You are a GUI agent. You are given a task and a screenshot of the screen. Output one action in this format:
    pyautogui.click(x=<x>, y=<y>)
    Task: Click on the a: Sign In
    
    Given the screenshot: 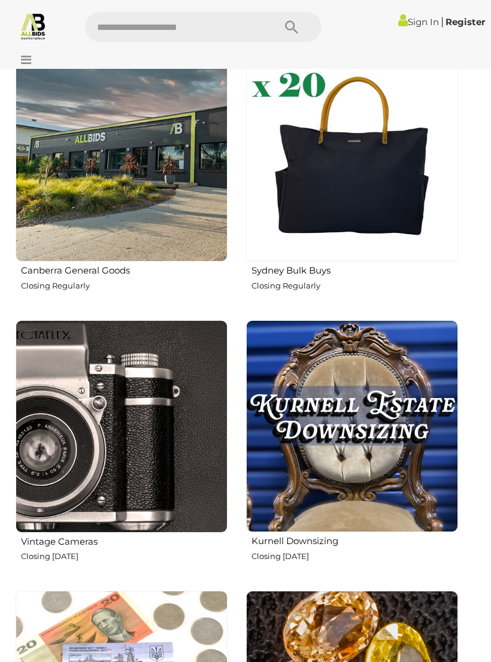 What is the action you would take?
    pyautogui.click(x=418, y=22)
    